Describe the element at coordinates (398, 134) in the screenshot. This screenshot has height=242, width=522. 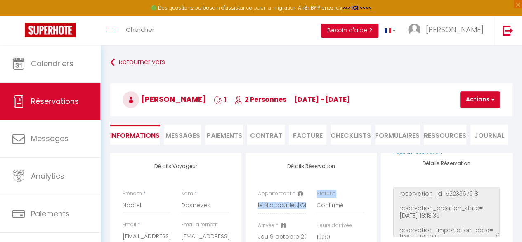
I see `li: FORMULAIRES` at that location.